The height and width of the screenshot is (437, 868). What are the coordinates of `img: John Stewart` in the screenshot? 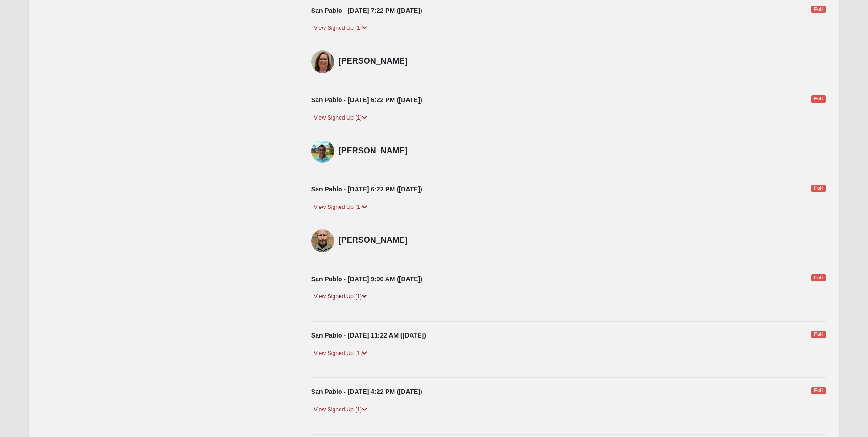 It's located at (322, 241).